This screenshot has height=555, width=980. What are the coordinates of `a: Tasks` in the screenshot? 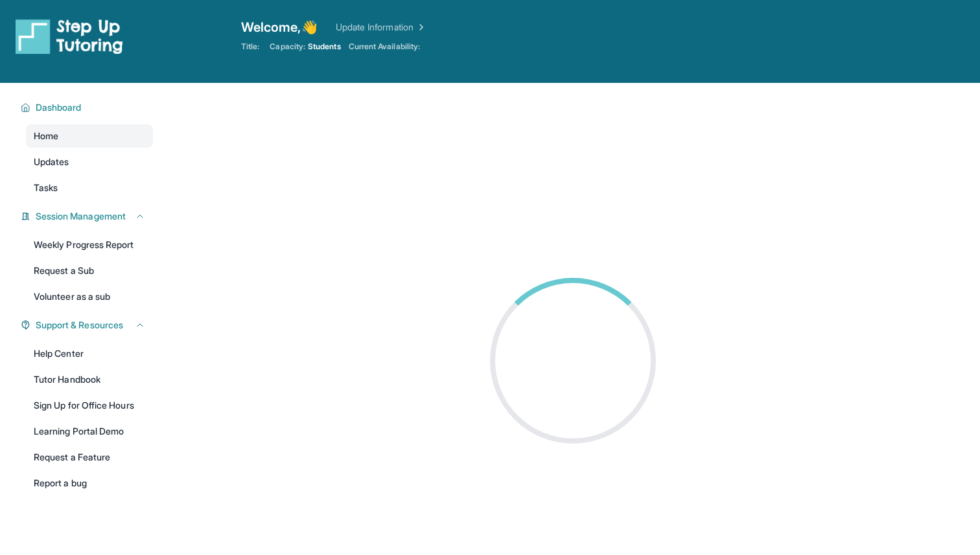 It's located at (89, 188).